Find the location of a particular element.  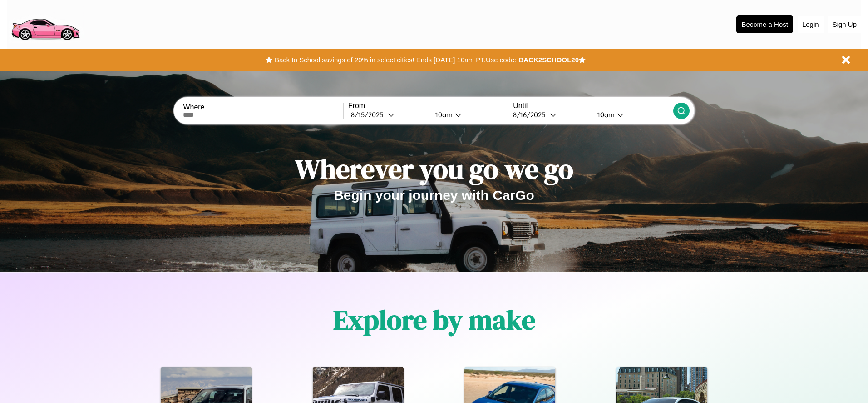

h1: Explore by make is located at coordinates (434, 320).